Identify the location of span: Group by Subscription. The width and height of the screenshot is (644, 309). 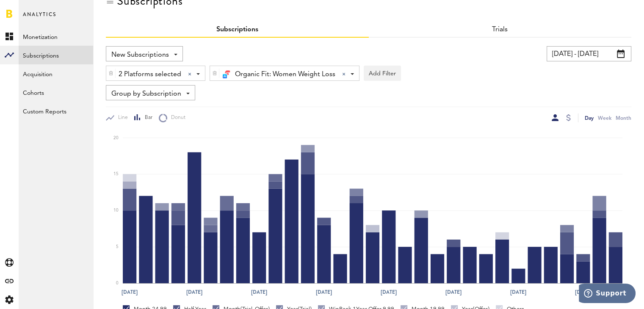
(146, 94).